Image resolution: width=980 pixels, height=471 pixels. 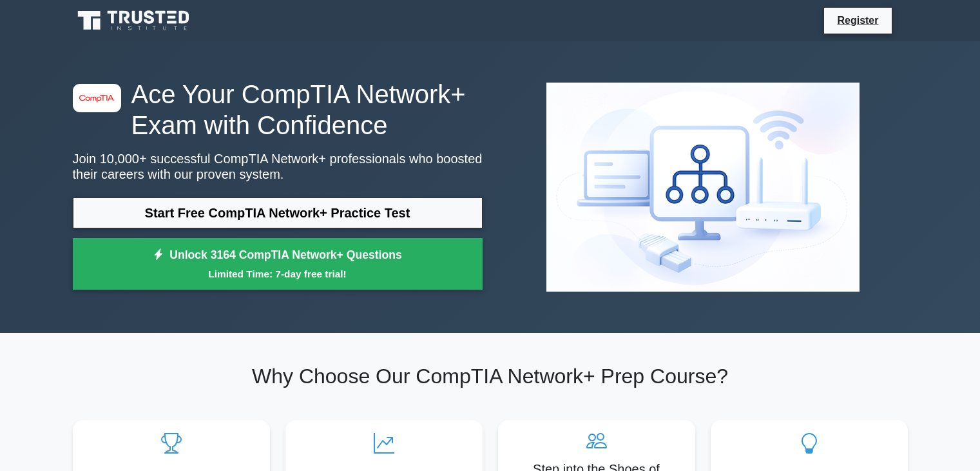 I want to click on img: CompTIA Network+ Preview, so click(x=703, y=187).